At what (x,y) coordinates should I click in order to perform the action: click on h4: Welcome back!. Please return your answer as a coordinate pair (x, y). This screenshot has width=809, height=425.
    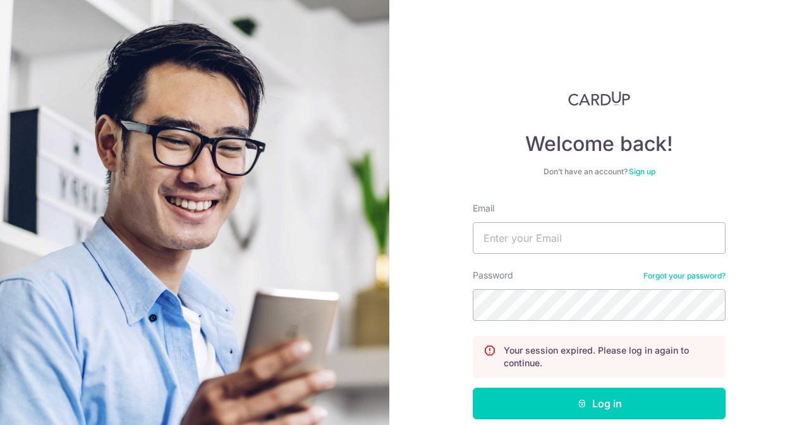
    Looking at the image, I should click on (599, 144).